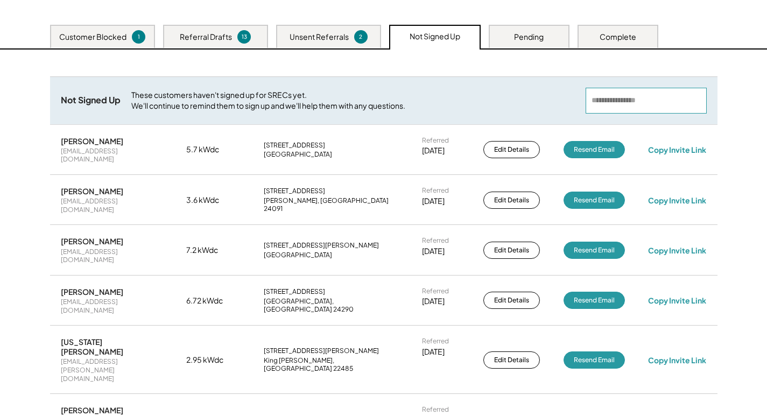 Image resolution: width=767 pixels, height=416 pixels. What do you see at coordinates (353, 100) in the screenshot?
I see `div: These customers haven't signed up for SRECs yet. We'll continue to remind them to sign up and we'...` at bounding box center [353, 100].